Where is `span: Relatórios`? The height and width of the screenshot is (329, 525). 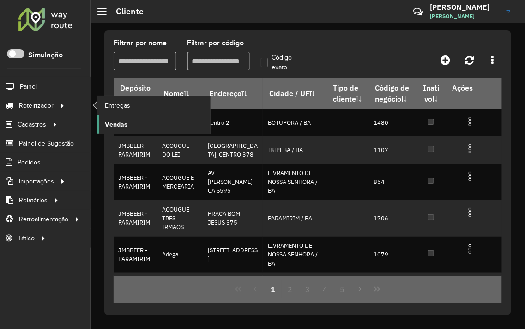 span: Relatórios is located at coordinates (33, 200).